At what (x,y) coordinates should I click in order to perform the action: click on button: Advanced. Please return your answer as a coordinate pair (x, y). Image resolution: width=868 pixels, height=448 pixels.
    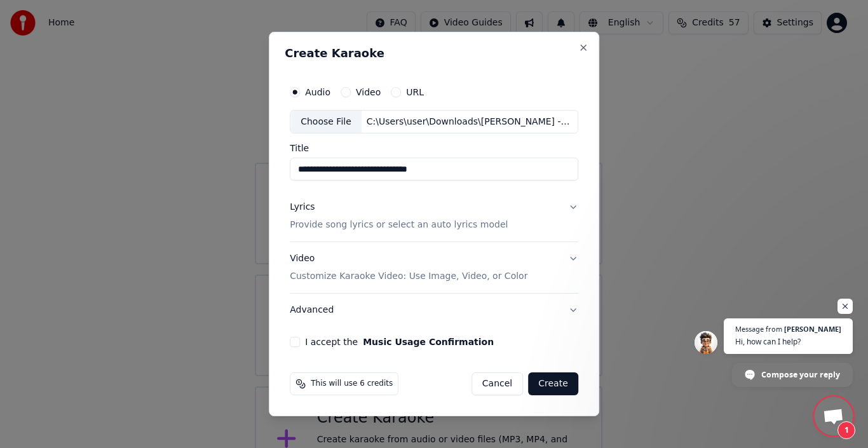
    Looking at the image, I should click on (434, 310).